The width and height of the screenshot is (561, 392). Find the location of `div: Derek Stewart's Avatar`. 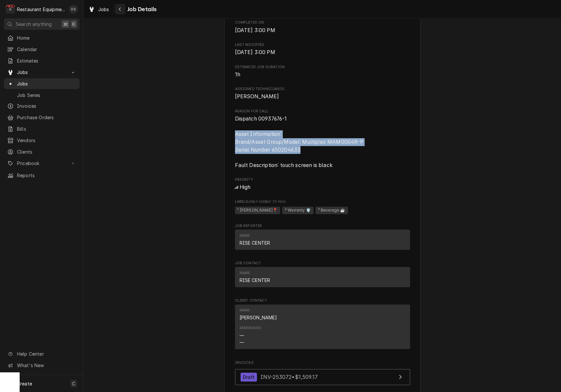

div: Derek Stewart's Avatar is located at coordinates (73, 9).